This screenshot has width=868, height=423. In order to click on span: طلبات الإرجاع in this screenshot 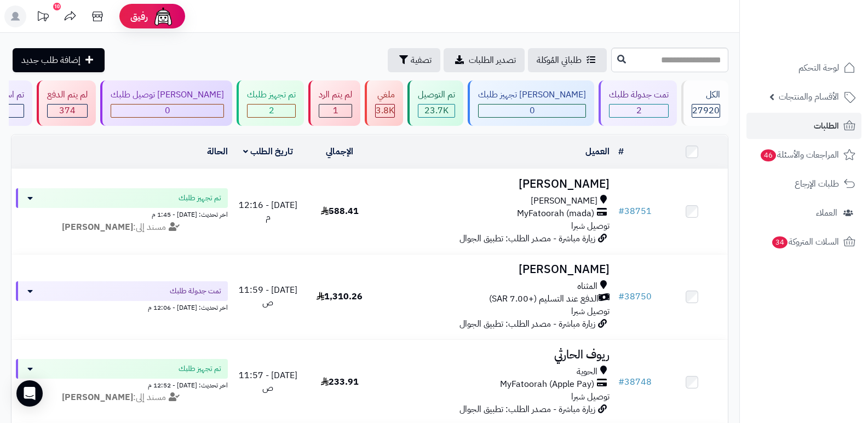, I will do `click(816, 184)`.